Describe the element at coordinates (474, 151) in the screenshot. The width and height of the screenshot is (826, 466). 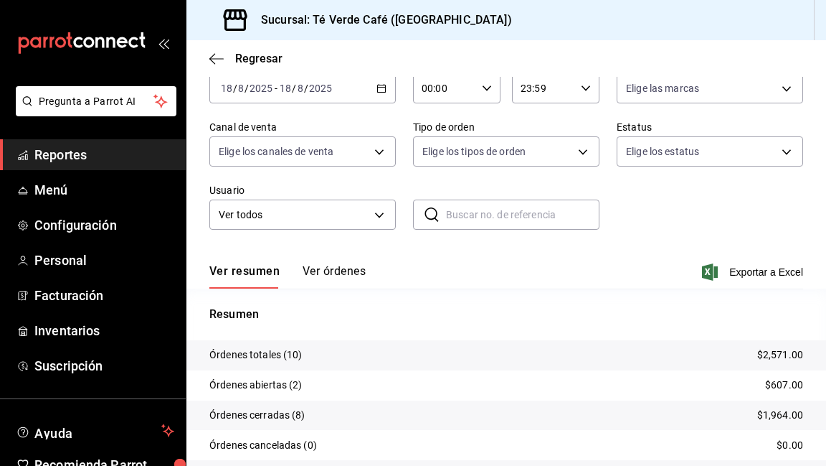
I see `span: Elige los tipos de orden` at that location.